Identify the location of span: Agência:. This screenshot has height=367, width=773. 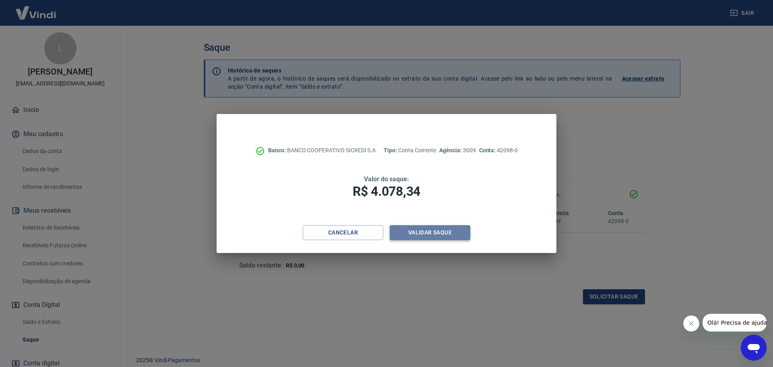
(451, 150).